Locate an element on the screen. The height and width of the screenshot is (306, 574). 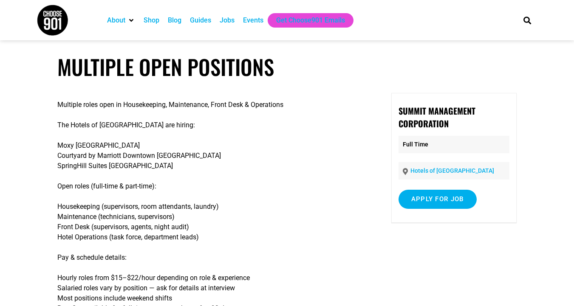
a: Events is located at coordinates (253, 20).